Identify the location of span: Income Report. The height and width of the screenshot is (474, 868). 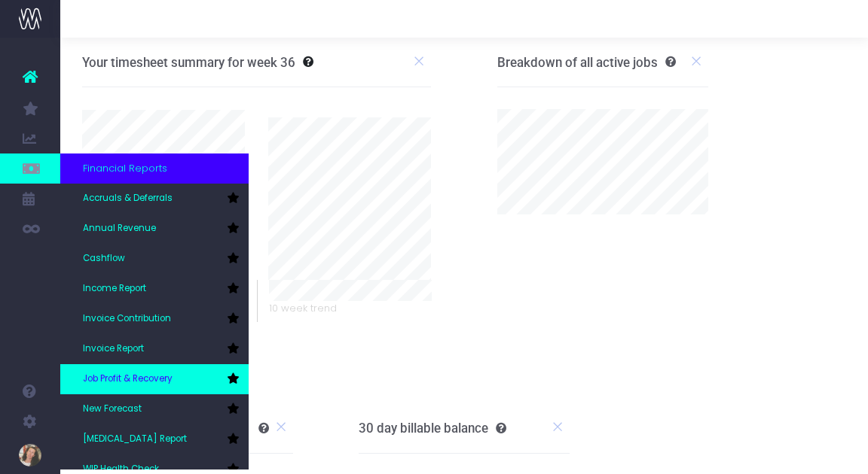
(115, 289).